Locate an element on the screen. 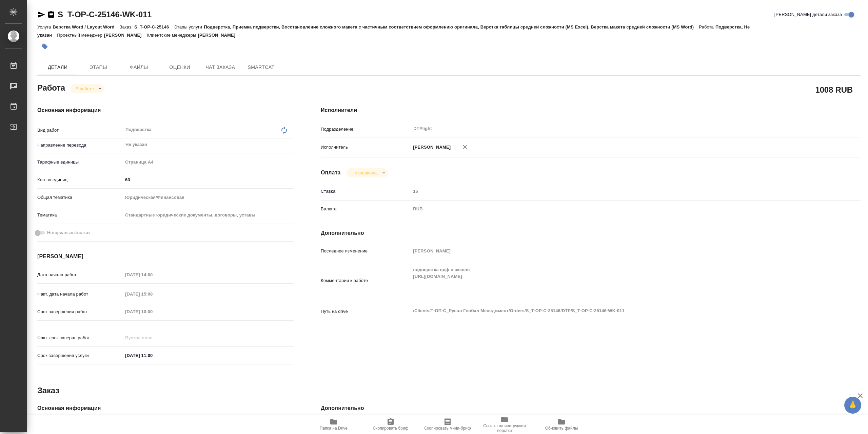  p: Путь на drive is located at coordinates (365, 311).